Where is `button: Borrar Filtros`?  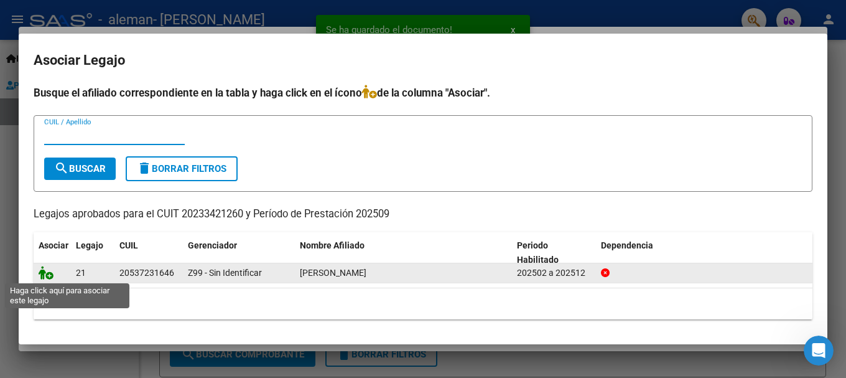 button: Borrar Filtros is located at coordinates (182, 169).